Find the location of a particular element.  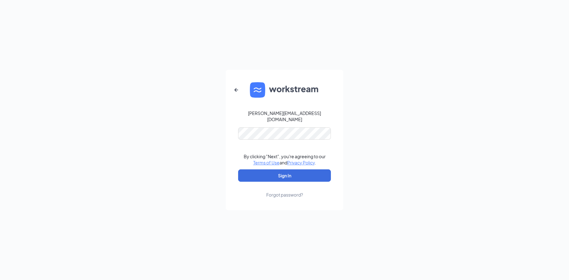

a: Forgot password? is located at coordinates (285, 190).